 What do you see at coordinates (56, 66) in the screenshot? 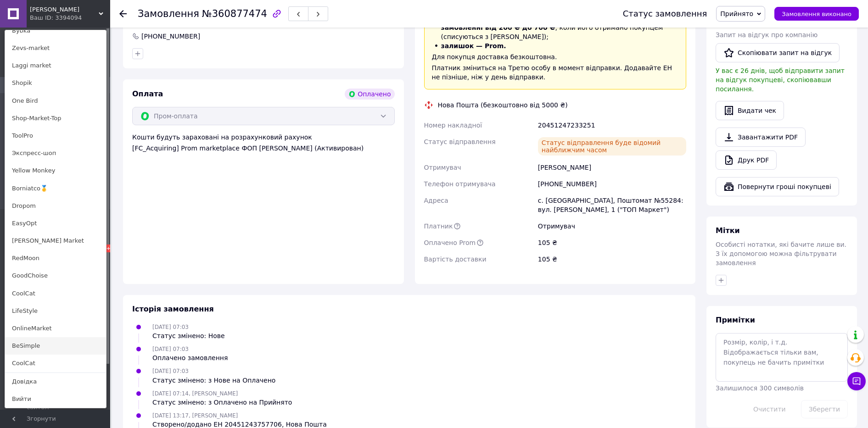
I see `a: Laggi market` at bounding box center [56, 66].